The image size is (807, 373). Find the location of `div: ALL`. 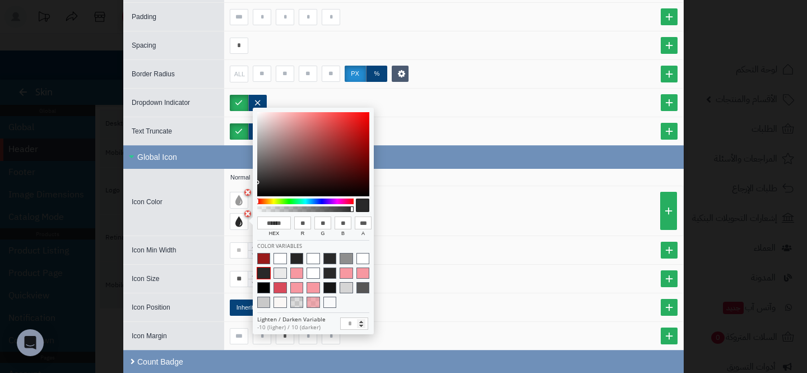

div: ALL is located at coordinates (237, 74).